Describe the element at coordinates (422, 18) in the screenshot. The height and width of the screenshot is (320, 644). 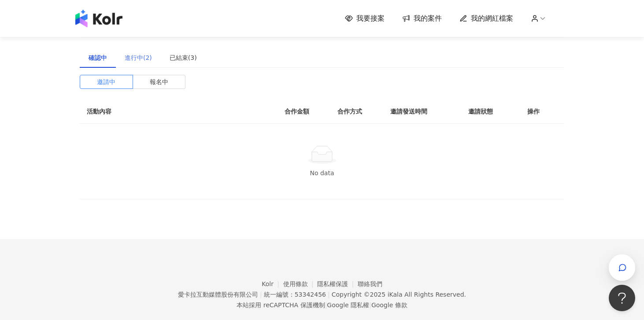
I see `a: 我的案件` at that location.